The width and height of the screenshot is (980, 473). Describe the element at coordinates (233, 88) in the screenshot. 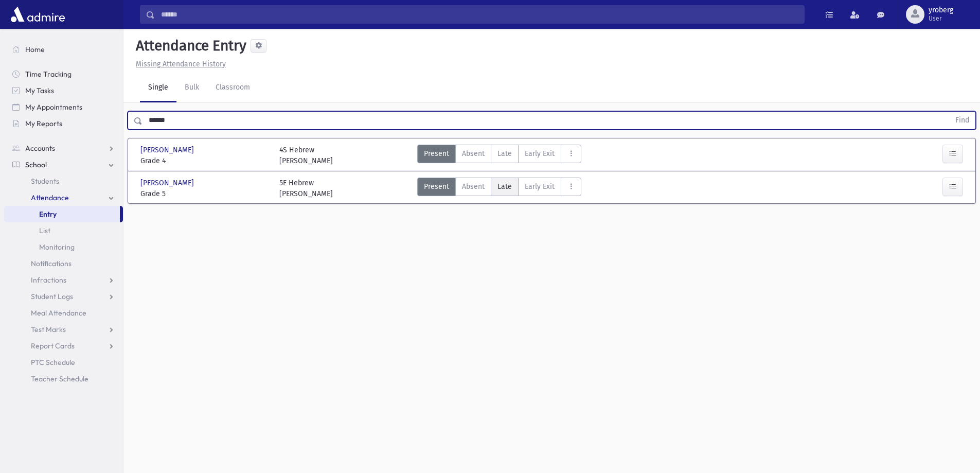

I see `a: Classroom` at that location.